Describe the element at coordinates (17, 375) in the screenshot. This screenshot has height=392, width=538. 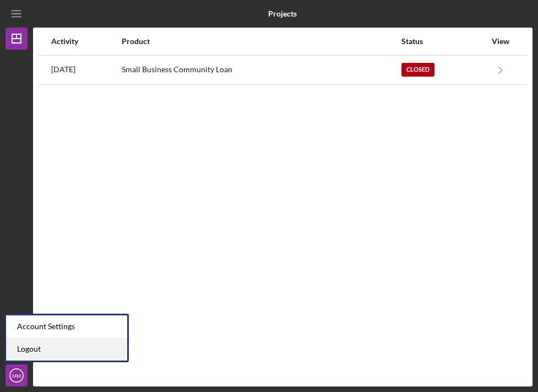
I see `text: MM` at that location.